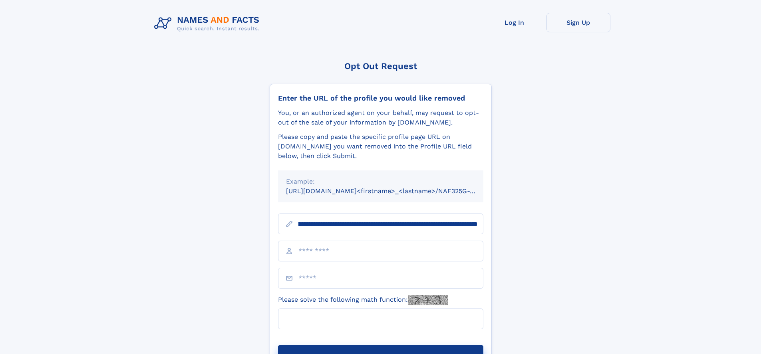 The image size is (761, 354). Describe the element at coordinates (381, 66) in the screenshot. I see `div: Opt Out Request` at that location.